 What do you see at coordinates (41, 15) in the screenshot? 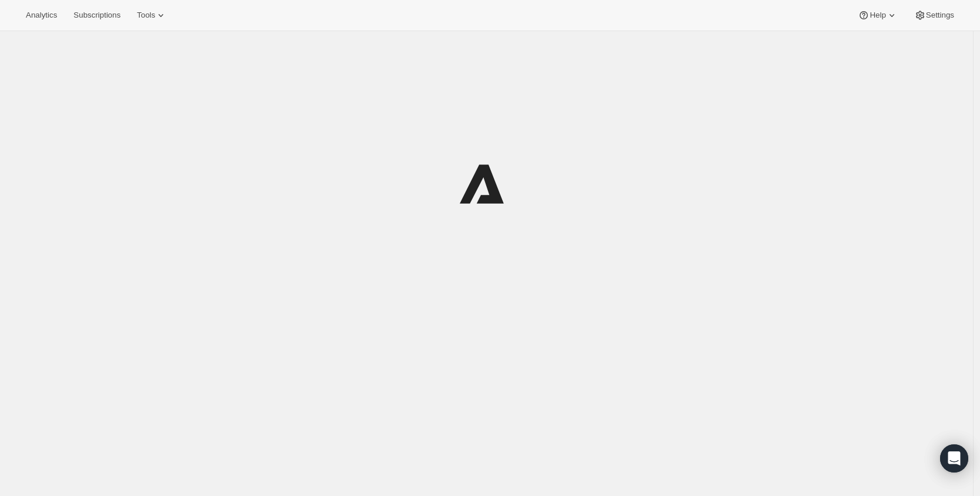
I see `button: Analytics` at bounding box center [41, 15].